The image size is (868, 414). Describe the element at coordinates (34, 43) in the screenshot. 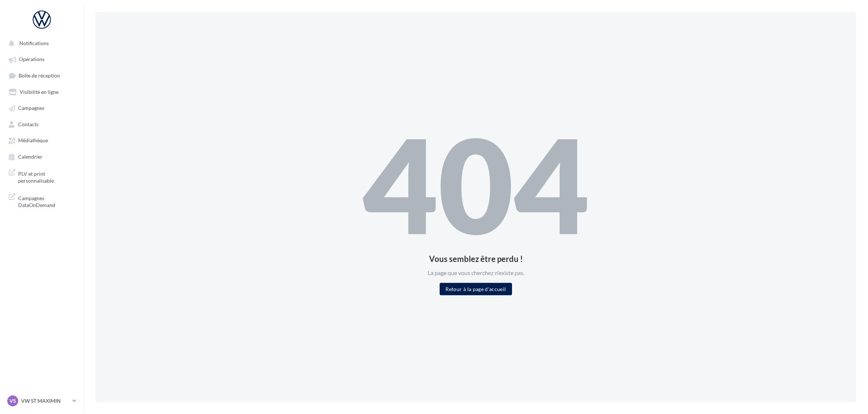

I see `span: Notifications` at that location.